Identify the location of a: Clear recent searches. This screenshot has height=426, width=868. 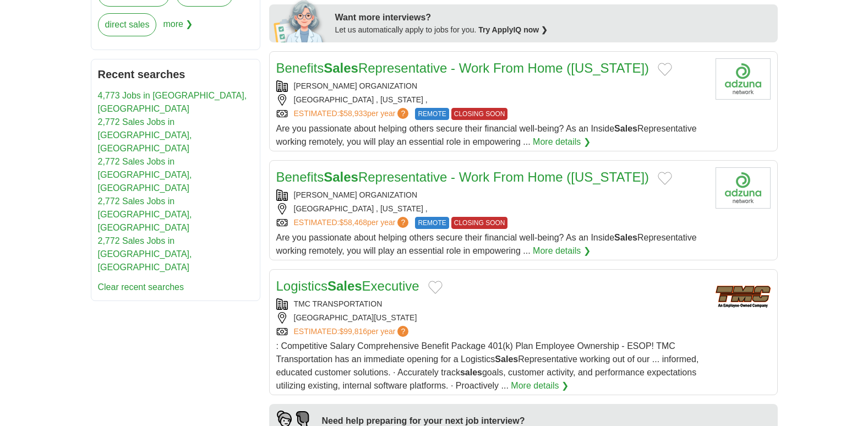
(141, 287).